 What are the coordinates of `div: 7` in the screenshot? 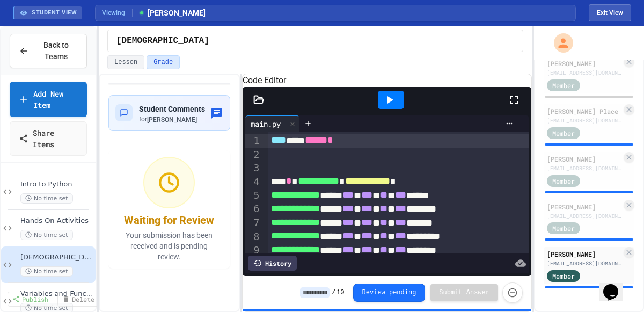 It's located at (254, 223).